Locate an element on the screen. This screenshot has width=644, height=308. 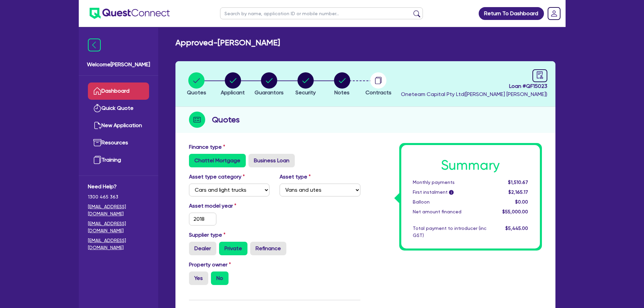
span: Need Help? is located at coordinates (118, 187).